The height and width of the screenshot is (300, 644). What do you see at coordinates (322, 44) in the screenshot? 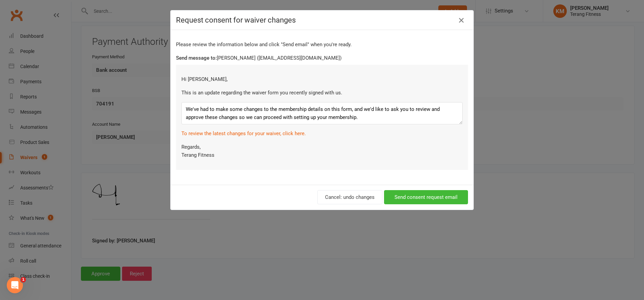
I see `p: Please review the information below and click "Send email" when you're ready.` at bounding box center [322, 44].